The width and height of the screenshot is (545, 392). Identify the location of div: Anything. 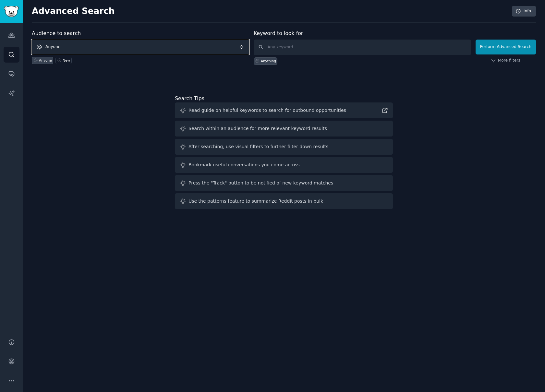
(268, 61).